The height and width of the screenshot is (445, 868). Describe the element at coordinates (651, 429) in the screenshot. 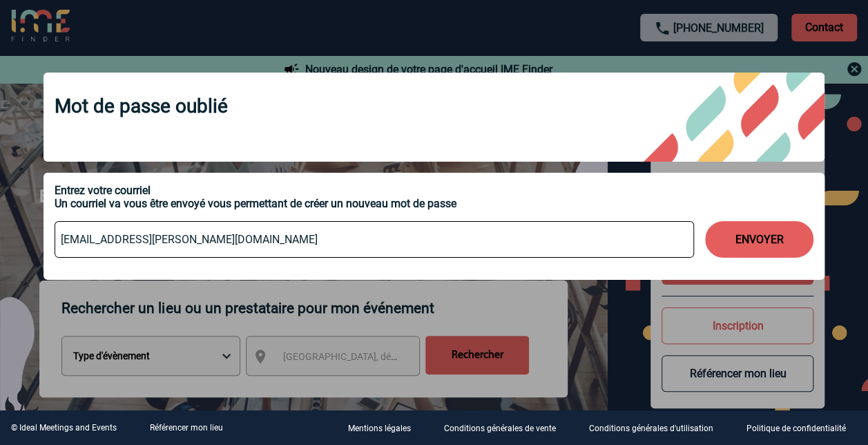

I see `p: Conditions générales d'utilisation` at that location.